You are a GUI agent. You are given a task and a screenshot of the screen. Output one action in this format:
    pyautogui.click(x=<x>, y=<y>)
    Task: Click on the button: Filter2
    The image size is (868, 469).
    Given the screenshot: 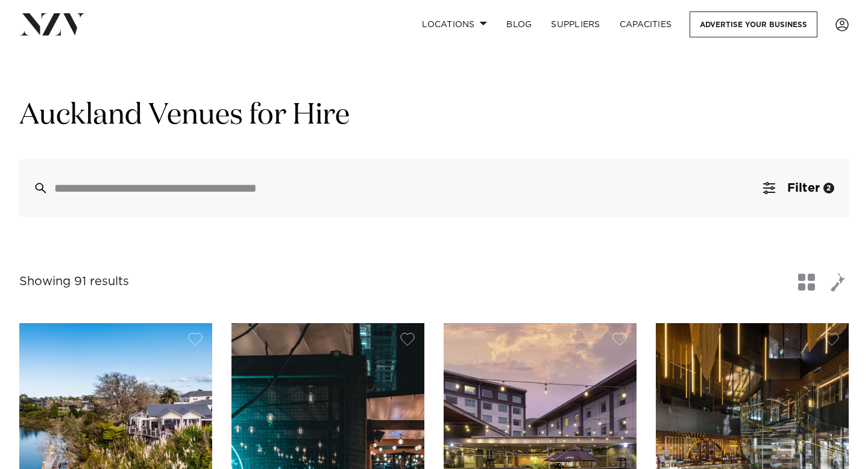 What is the action you would take?
    pyautogui.click(x=798, y=188)
    